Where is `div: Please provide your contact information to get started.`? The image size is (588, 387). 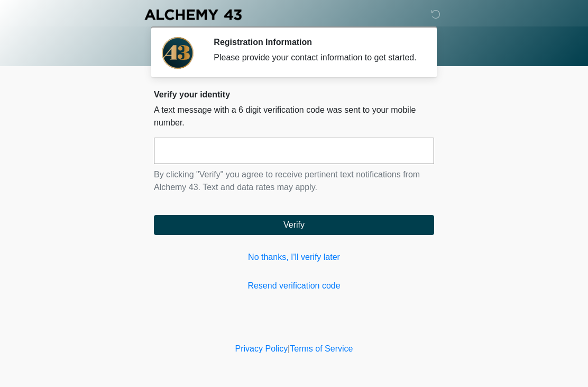
div: Please provide your contact information to get started. is located at coordinates (316, 57).